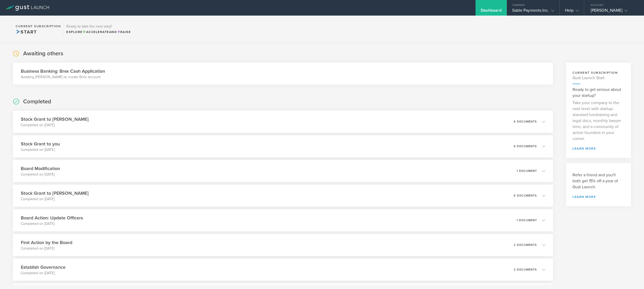  Describe the element at coordinates (98, 27) in the screenshot. I see `h3: Ready to take the next step?` at that location.